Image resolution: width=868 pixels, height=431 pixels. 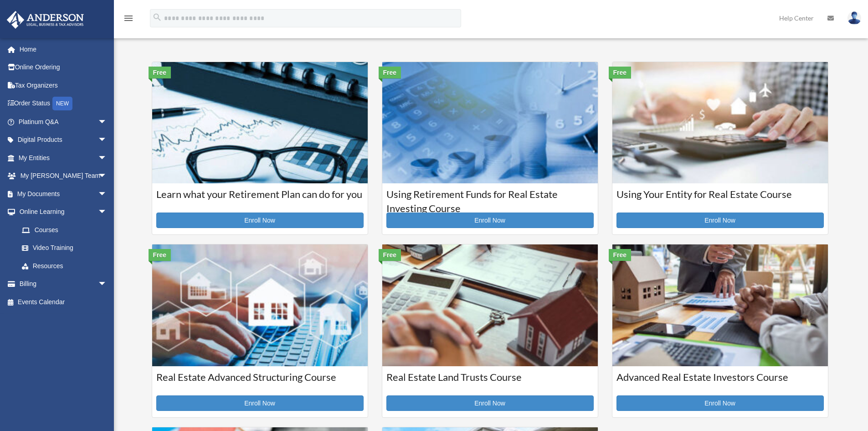 I want to click on h3: Learn what your Retirement Plan can do for you, so click(x=259, y=199).